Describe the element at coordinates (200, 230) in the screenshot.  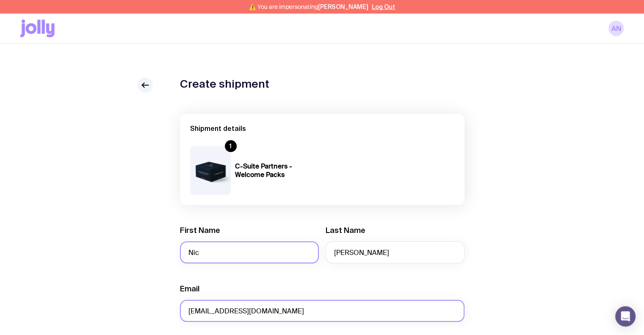
I see `label: First Name` at that location.